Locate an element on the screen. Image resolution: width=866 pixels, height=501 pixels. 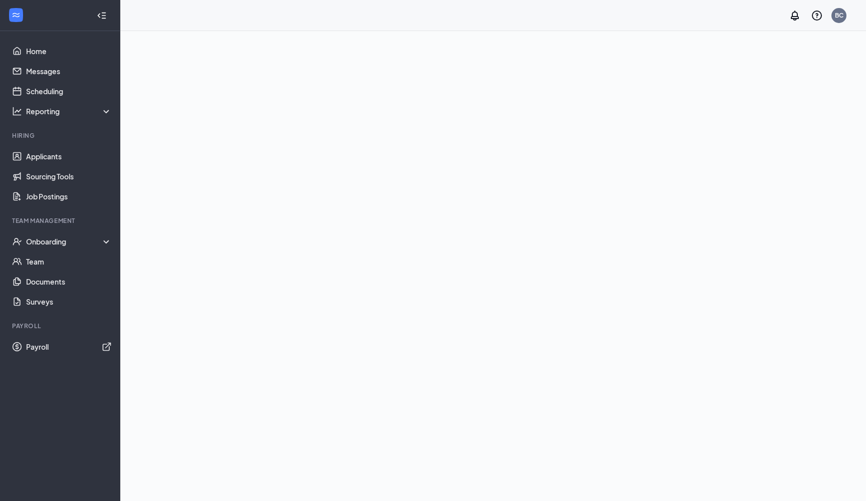
a: Surveys is located at coordinates (69, 302).